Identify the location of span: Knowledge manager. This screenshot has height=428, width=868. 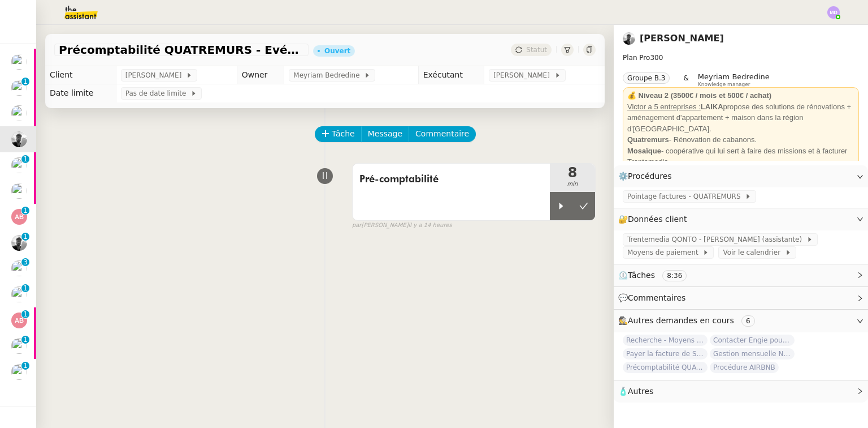
(724, 84).